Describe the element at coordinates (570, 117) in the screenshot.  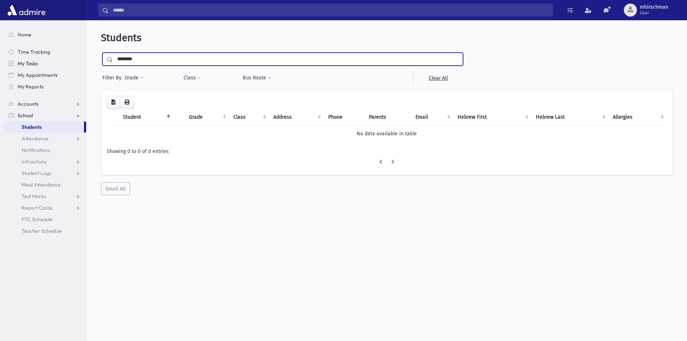
I see `th: Hebrew Last: activate to sort column ascending` at that location.